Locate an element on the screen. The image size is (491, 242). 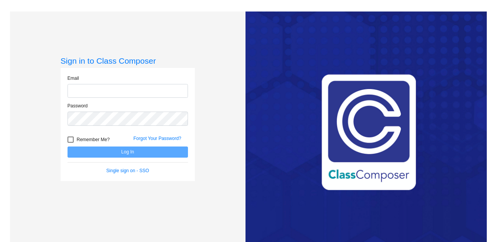
label: Password is located at coordinates (77, 106).